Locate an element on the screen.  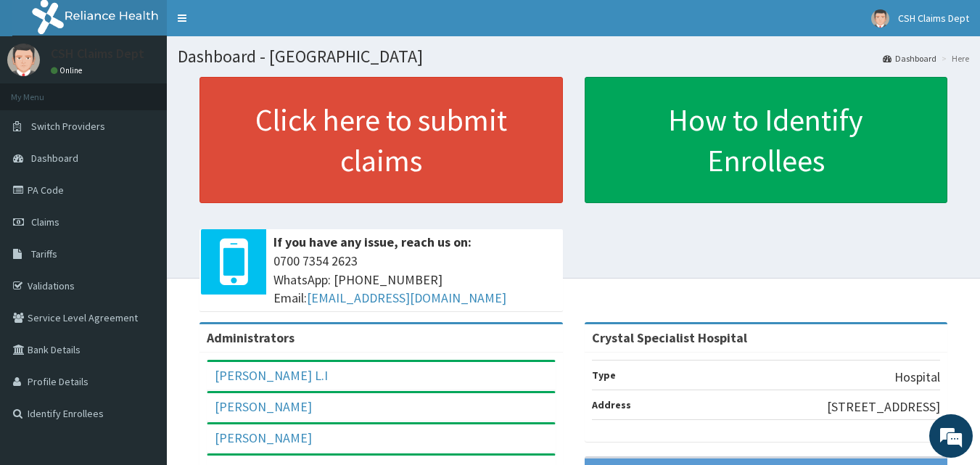
span: Dashboard is located at coordinates (54, 158).